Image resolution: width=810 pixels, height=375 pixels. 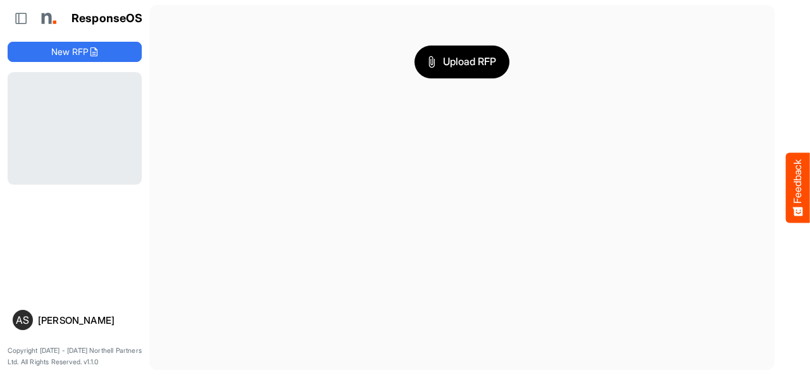 What do you see at coordinates (22, 320) in the screenshot?
I see `span: AS` at bounding box center [22, 320].